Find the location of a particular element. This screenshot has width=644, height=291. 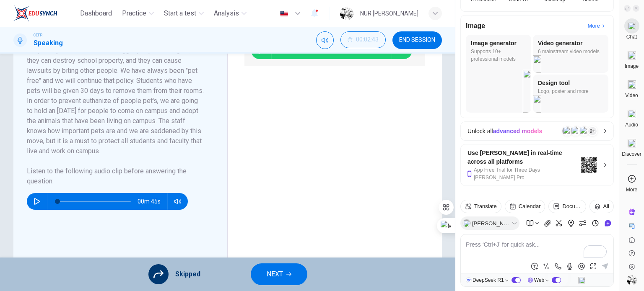

button: Practice is located at coordinates (138, 13).